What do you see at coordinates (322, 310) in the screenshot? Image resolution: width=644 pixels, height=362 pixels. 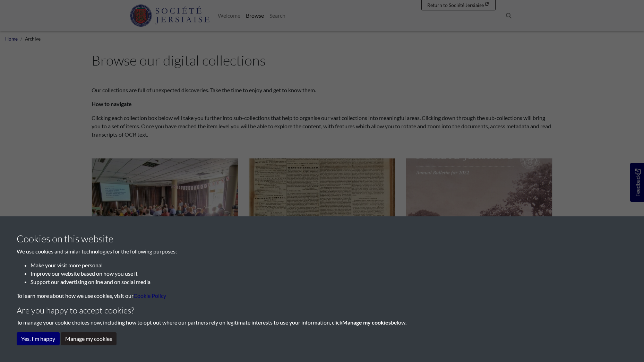 I see `h4: Are you happy to accept cookies?` at bounding box center [322, 310].